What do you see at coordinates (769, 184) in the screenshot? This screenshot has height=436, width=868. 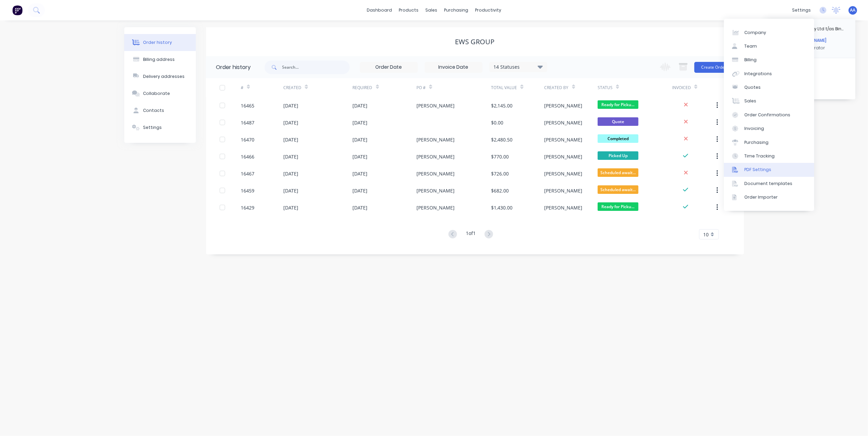 I see `div: Document templates` at bounding box center [769, 184].